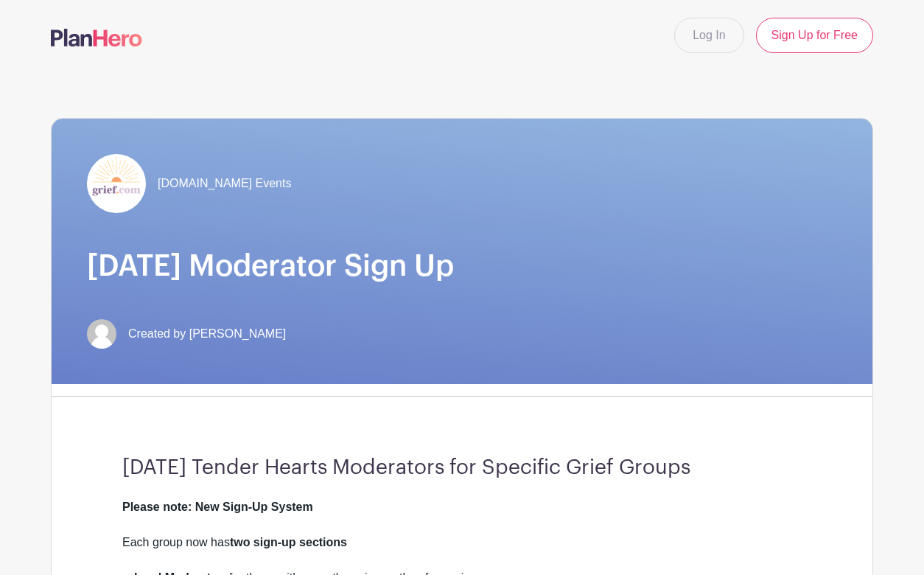 The width and height of the screenshot is (924, 575). Describe the element at coordinates (462, 551) in the screenshot. I see `div: Each group now has` at that location.